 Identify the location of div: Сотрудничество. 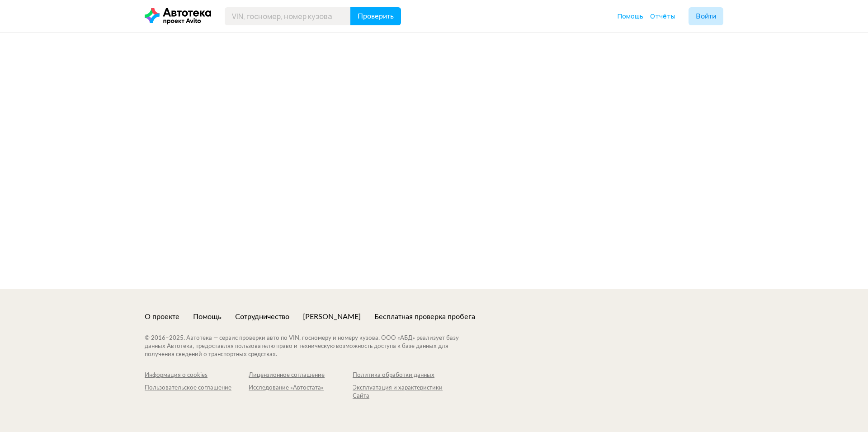
(262, 317).